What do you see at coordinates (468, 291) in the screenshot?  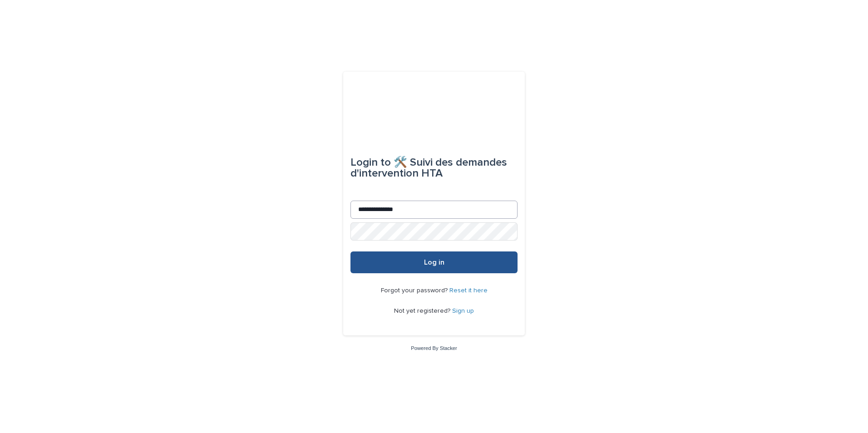 I see `a: Reset it here` at bounding box center [468, 291].